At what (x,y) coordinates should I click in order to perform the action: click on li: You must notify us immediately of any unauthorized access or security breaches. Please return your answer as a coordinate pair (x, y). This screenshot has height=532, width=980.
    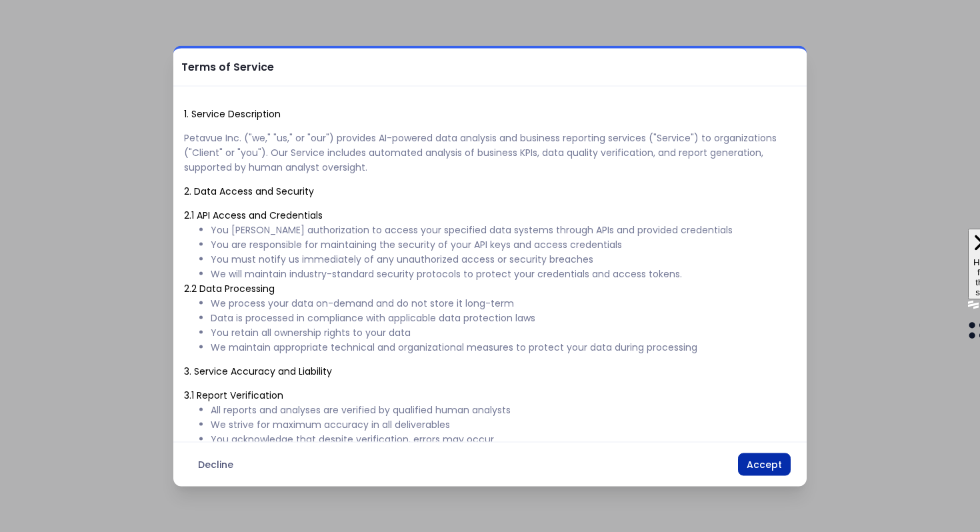
    Looking at the image, I should click on (503, 259).